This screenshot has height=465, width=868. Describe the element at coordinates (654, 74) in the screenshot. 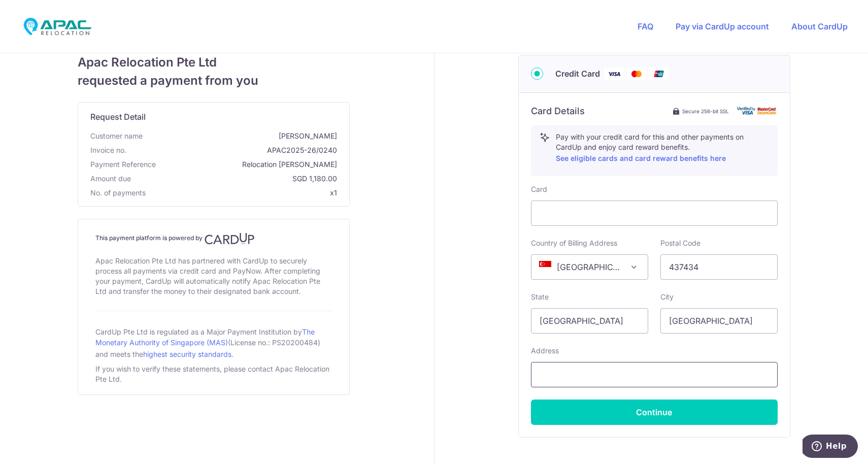

I see `div: Credit Card Visa Mastercard Union Pay` at that location.